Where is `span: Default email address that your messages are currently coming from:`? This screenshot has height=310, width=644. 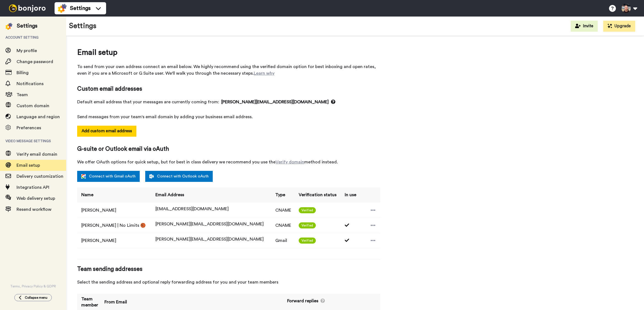
span: Default email address that your messages are currently coming from: is located at coordinates (229, 102).